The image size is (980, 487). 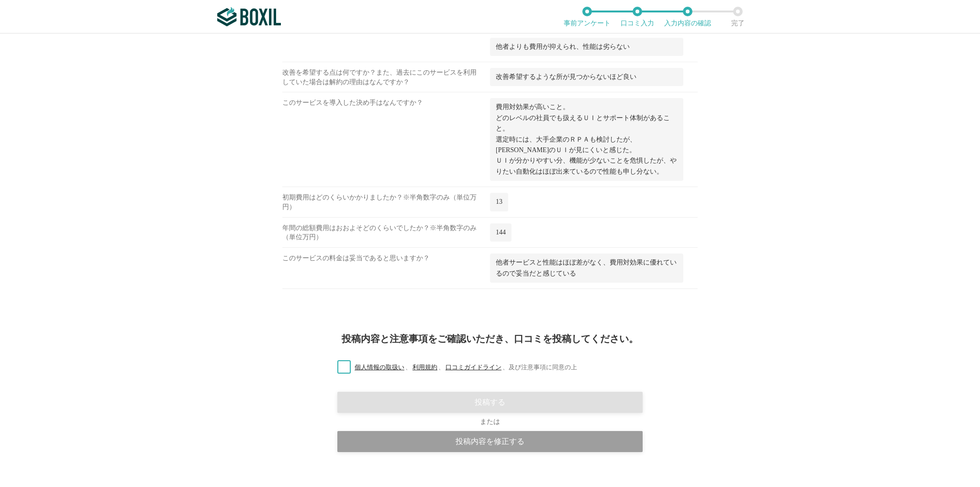 I want to click on div: 改善を希望する点は何ですか？また、過去にこのサービスを利用していた場合は解約の理由はなんですか？, so click(x=387, y=80).